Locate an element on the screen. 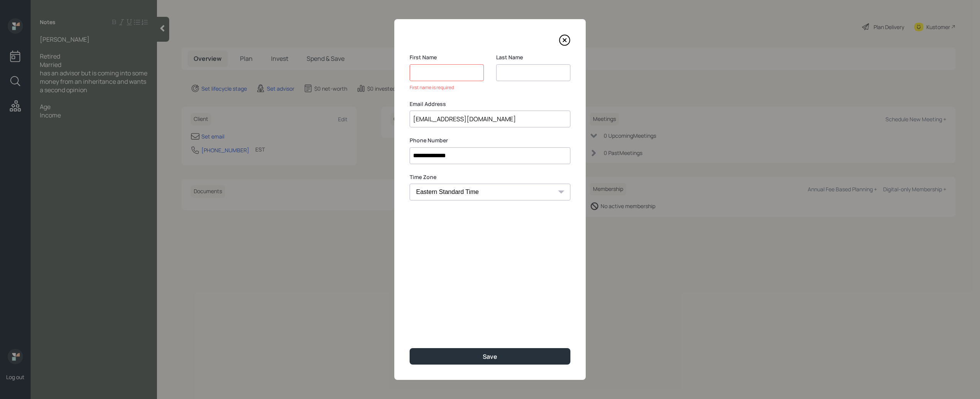 This screenshot has height=399, width=980. div: Save is located at coordinates (490, 357).